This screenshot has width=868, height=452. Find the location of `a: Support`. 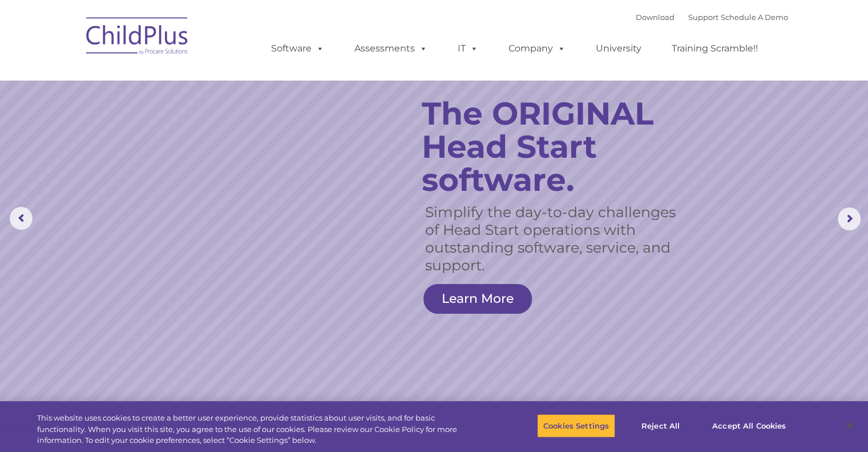

a: Support is located at coordinates (703, 17).